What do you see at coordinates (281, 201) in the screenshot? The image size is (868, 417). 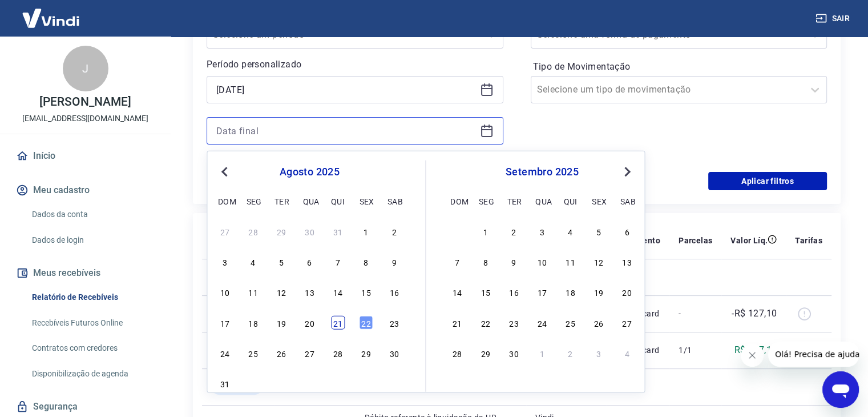 I see `div: ter` at bounding box center [281, 201].